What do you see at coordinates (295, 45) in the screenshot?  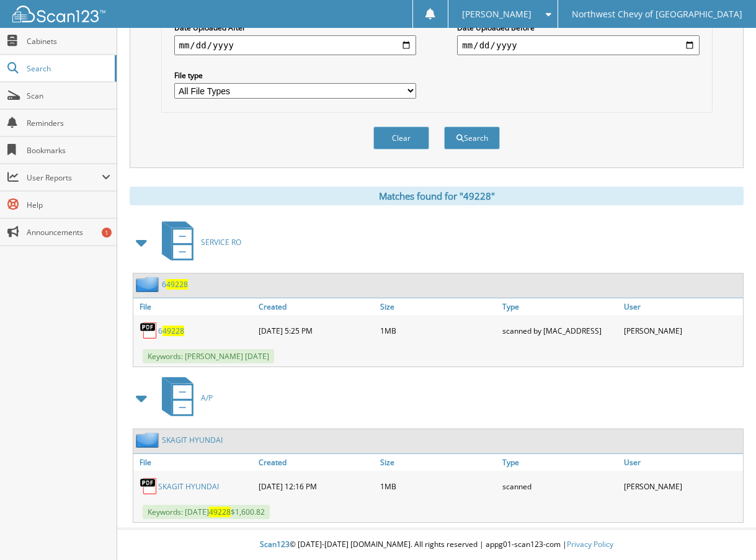 I see `input: start` at bounding box center [295, 45].